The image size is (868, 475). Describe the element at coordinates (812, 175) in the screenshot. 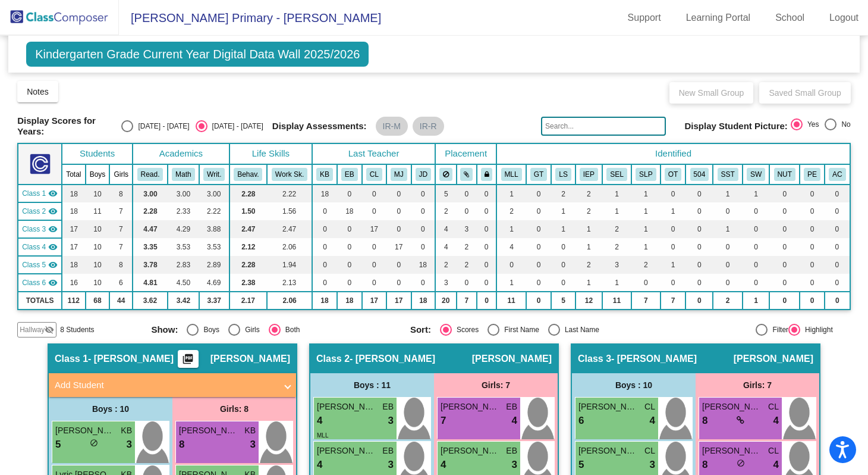

I see `th: Parental Engagement` at that location.